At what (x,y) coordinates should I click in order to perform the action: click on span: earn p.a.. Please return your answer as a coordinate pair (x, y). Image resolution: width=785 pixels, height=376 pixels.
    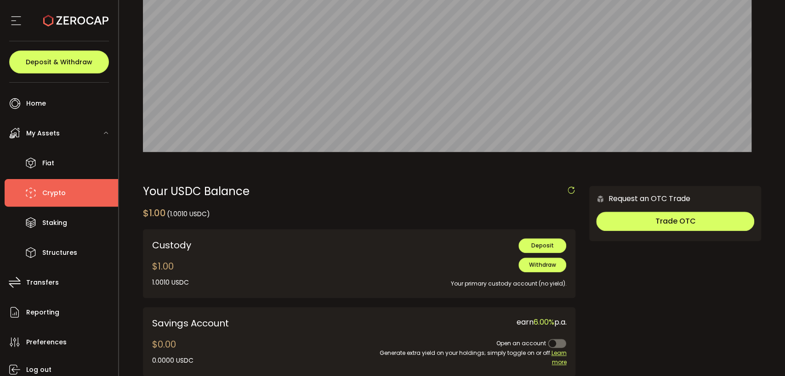
    Looking at the image, I should click on (541, 322).